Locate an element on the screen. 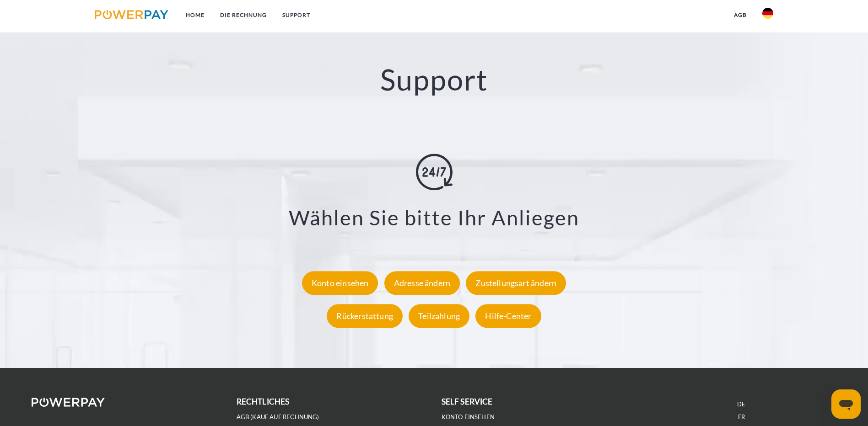 Image resolution: width=868 pixels, height=426 pixels. a: Teilzahlung is located at coordinates (439, 316).